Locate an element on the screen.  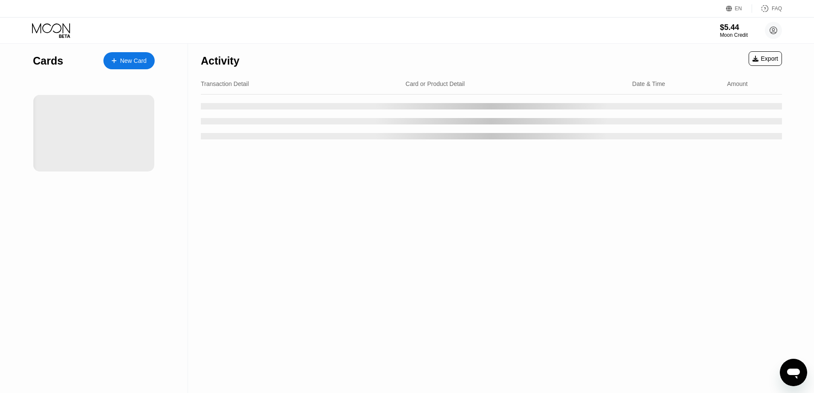
div: Amount is located at coordinates (737, 84).